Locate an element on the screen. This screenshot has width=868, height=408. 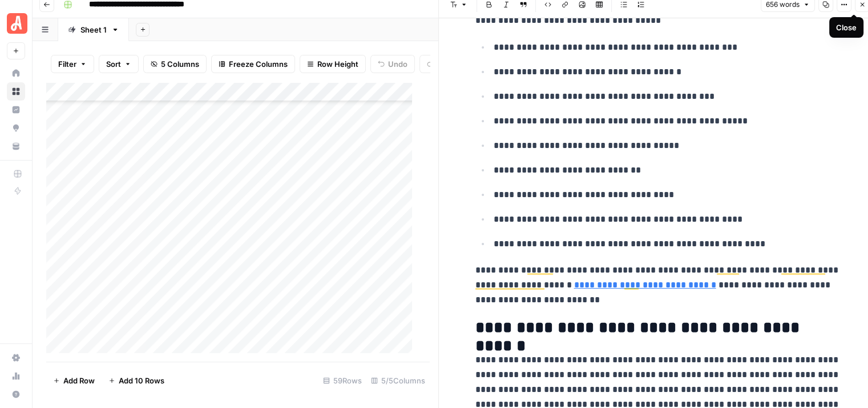
span: Row Height is located at coordinates (338, 64).